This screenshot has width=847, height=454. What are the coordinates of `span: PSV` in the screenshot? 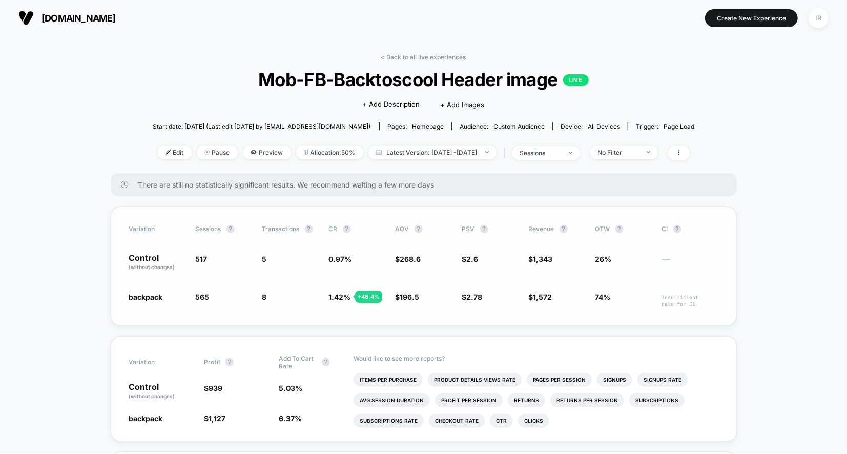 It's located at (468, 229).